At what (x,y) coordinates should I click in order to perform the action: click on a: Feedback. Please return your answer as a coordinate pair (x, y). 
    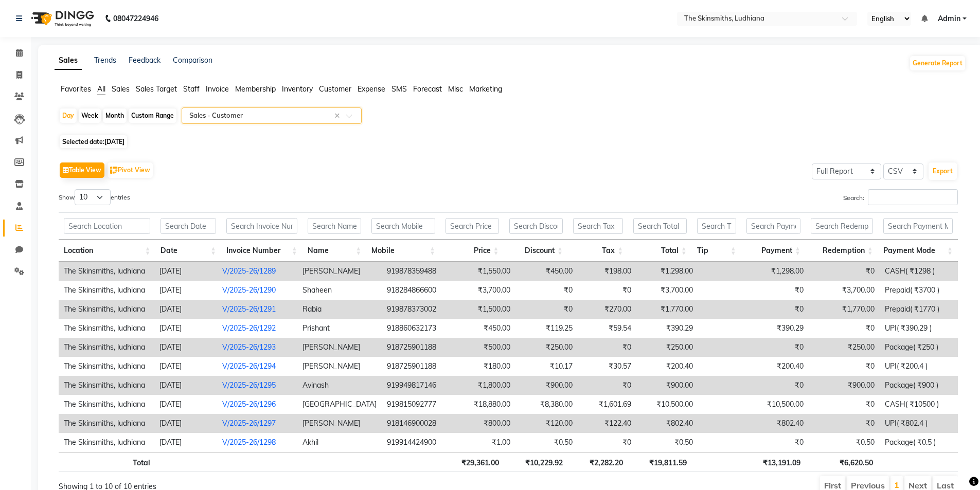
    Looking at the image, I should click on (145, 60).